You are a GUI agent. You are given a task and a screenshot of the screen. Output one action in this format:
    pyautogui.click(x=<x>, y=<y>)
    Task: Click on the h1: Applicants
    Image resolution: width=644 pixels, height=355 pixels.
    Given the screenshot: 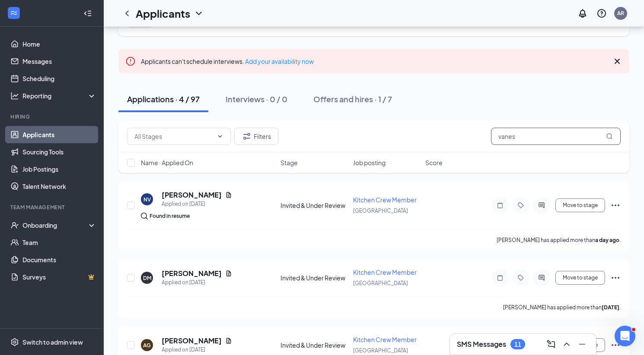 What is the action you would take?
    pyautogui.click(x=163, y=13)
    